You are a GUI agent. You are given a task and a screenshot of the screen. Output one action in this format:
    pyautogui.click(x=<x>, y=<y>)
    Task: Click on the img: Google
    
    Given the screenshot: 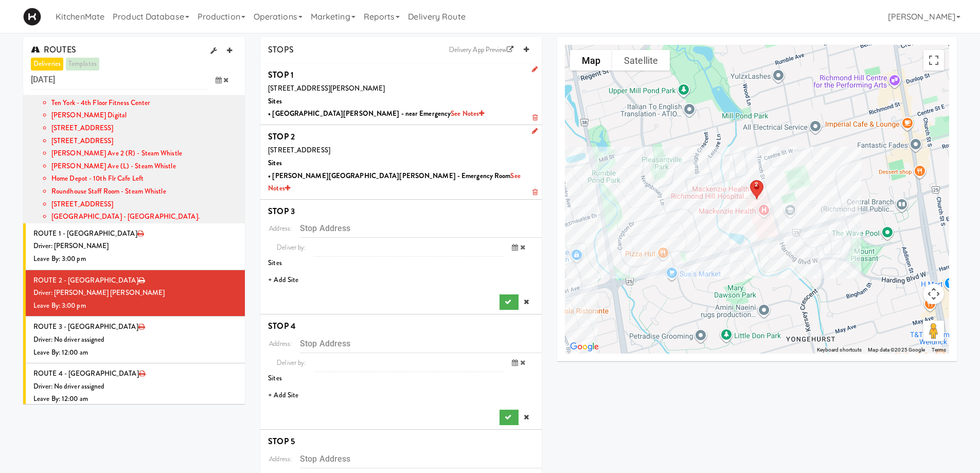 What is the action you would take?
    pyautogui.click(x=584, y=347)
    